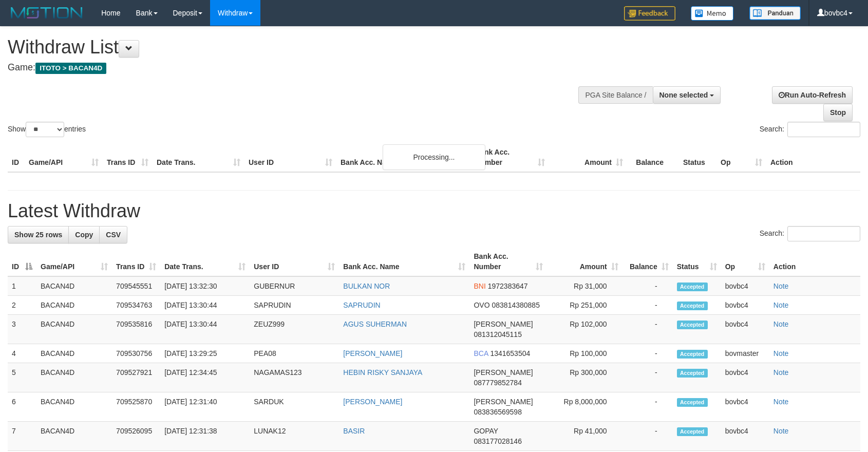  Describe the element at coordinates (584, 262) in the screenshot. I see `th: Amount: activate to sort column ascending` at that location.